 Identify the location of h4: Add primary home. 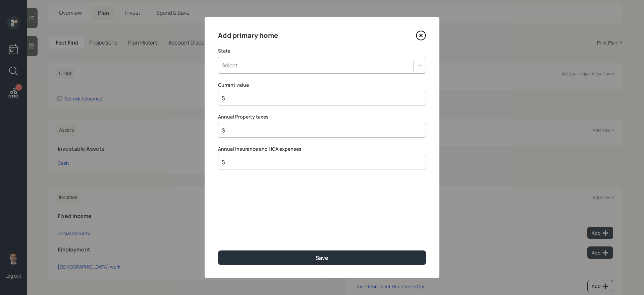
(248, 36).